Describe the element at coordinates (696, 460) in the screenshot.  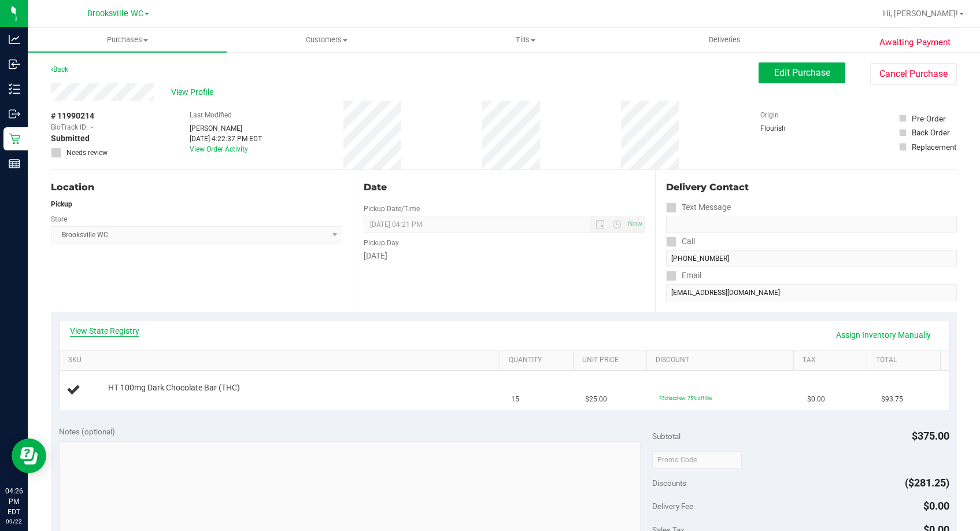
I see `input: Promo Code` at that location.